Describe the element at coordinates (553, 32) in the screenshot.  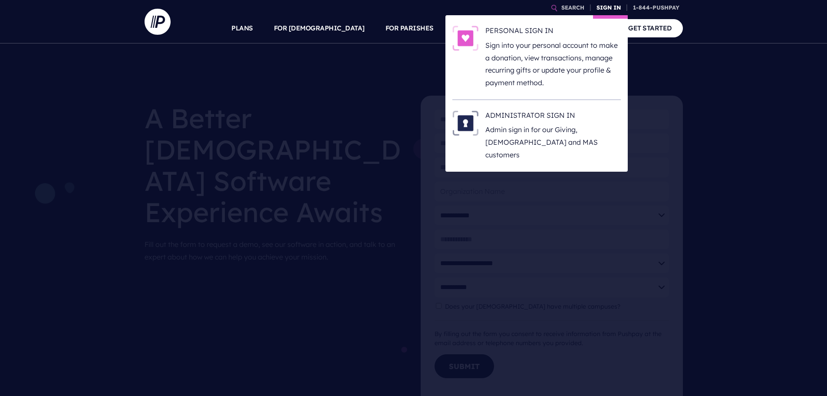
I see `h6: PERSONAL SIGN IN` at that location.